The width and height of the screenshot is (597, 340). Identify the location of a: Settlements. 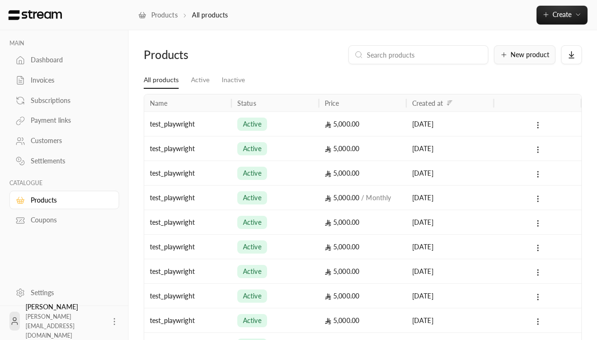
(64, 161).